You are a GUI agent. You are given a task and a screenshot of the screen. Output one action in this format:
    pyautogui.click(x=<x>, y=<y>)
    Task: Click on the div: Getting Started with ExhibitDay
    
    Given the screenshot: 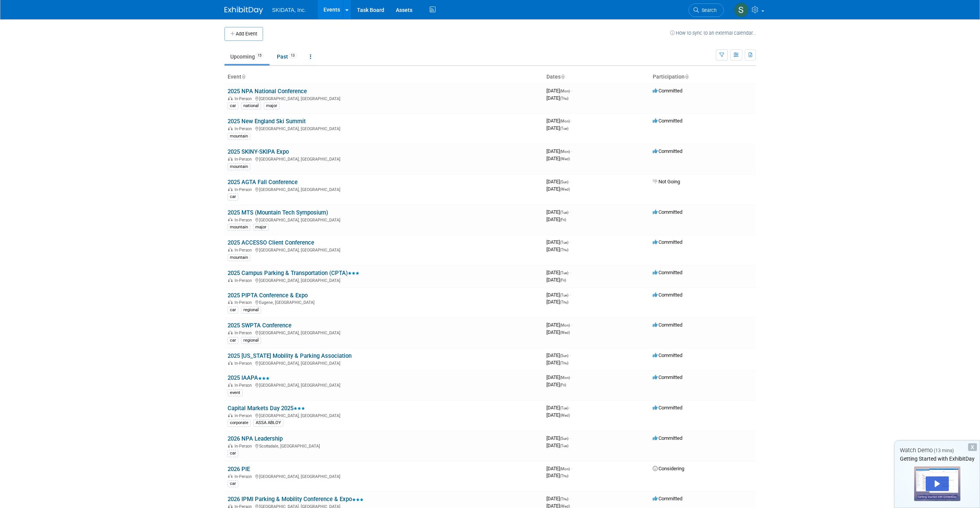 What is the action you would take?
    pyautogui.click(x=937, y=459)
    